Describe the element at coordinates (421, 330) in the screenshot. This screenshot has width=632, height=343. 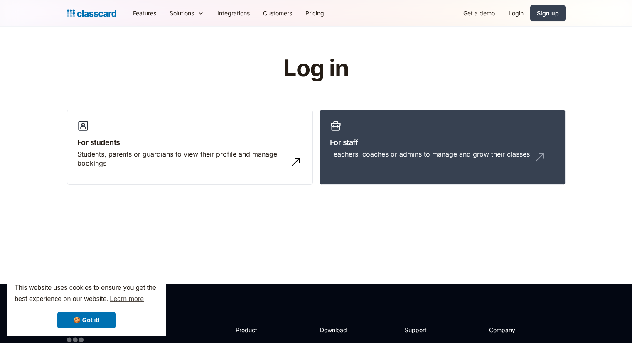
I see `h2: Support` at that location.